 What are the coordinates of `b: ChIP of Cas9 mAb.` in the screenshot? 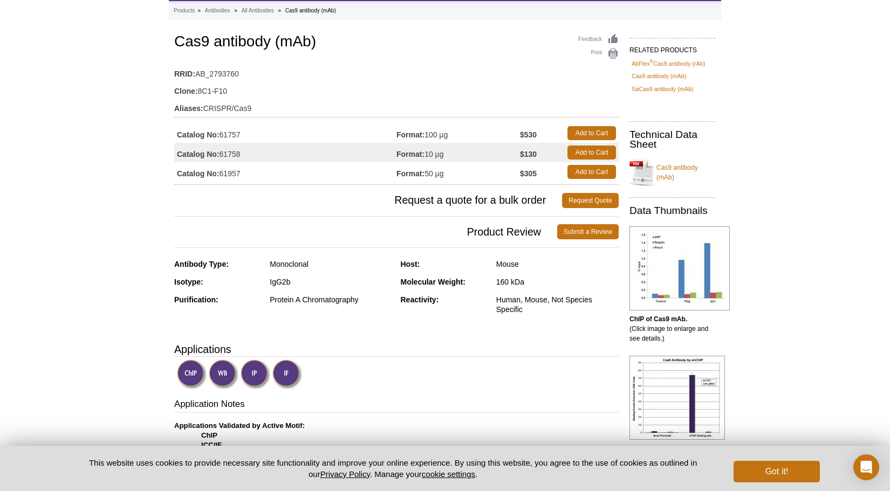 It's located at (658, 319).